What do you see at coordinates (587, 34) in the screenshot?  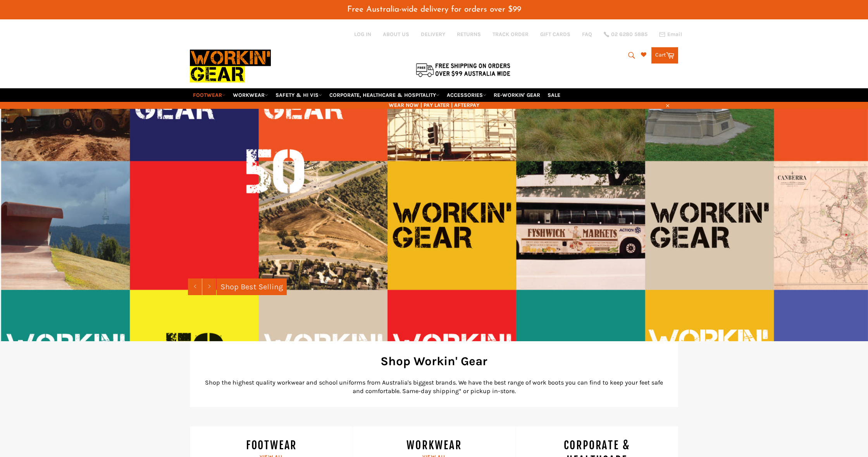 I see `a: FAQ` at bounding box center [587, 34].